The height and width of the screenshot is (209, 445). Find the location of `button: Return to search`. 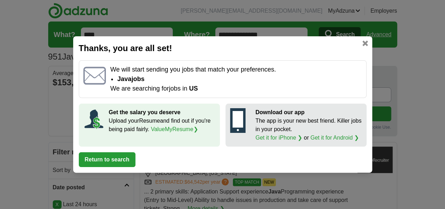

button: Return to search is located at coordinates (107, 159).